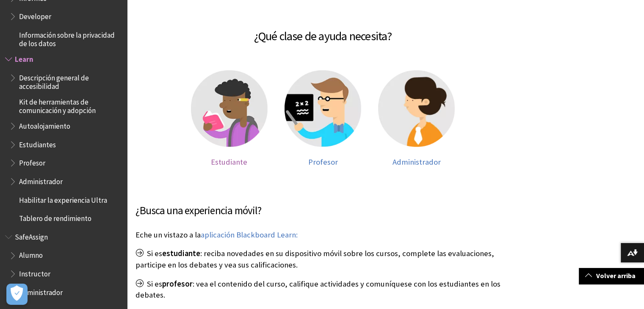 This screenshot has height=309, width=644. Describe the element at coordinates (37, 143) in the screenshot. I see `span: Estudiantes` at that location.